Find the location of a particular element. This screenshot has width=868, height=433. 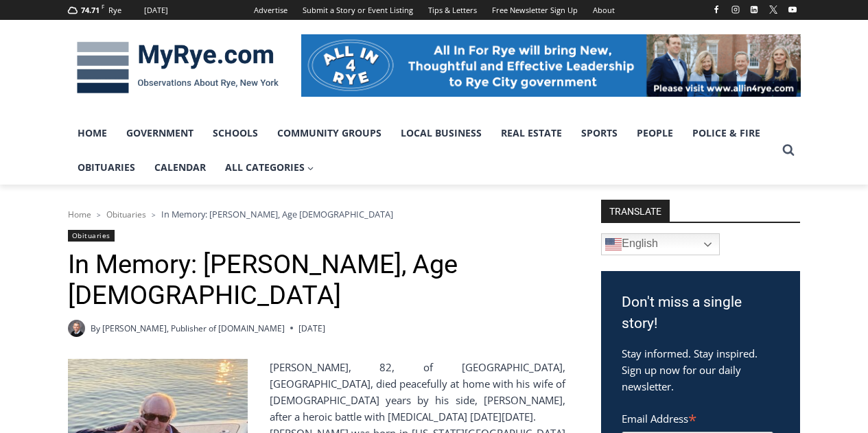

a: X is located at coordinates (774, 10).